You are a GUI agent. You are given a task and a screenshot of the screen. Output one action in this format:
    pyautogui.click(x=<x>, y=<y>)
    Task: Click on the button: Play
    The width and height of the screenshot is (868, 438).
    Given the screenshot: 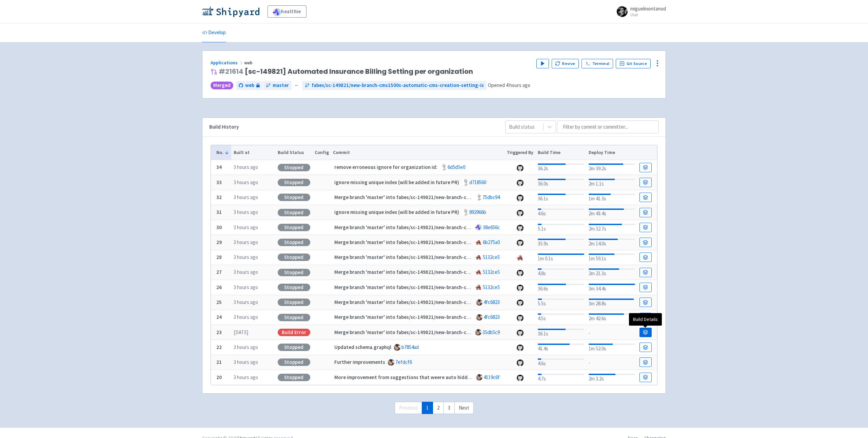 What is the action you would take?
    pyautogui.click(x=542, y=63)
    